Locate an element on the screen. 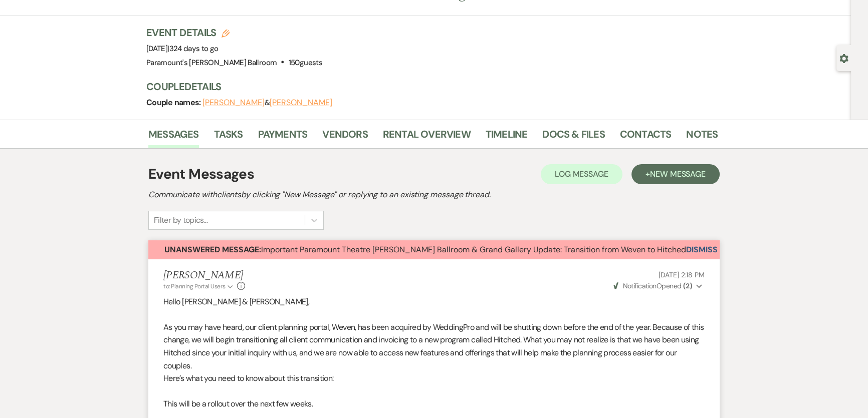 The image size is (868, 418). span: Couple names: is located at coordinates (174, 102).